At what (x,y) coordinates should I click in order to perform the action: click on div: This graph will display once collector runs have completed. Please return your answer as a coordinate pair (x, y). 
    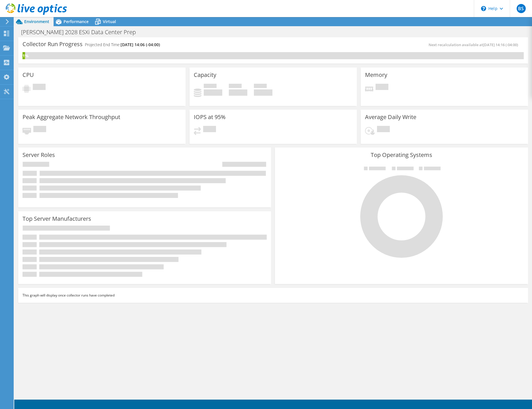
    Looking at the image, I should click on (273, 295).